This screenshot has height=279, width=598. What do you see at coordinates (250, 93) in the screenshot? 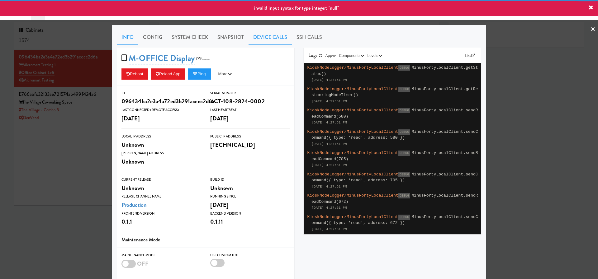
I see `div: Serial Number` at bounding box center [250, 93].